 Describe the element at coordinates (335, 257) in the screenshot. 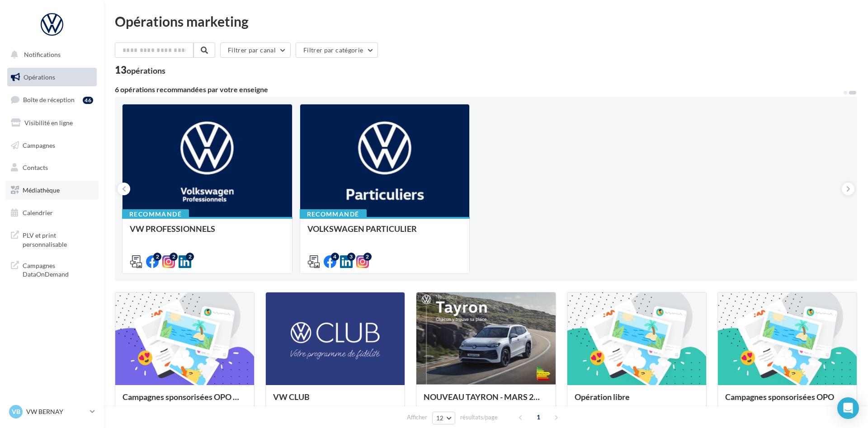

I see `div: 4` at that location.